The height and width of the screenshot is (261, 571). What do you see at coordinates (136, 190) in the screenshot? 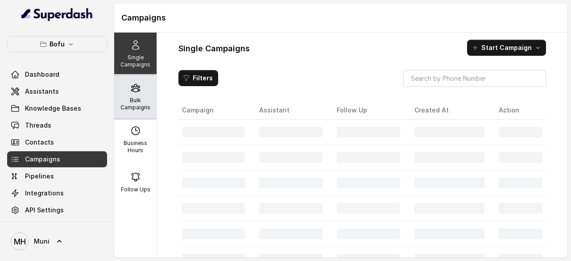
I see `p: Follow Ups` at bounding box center [136, 190].